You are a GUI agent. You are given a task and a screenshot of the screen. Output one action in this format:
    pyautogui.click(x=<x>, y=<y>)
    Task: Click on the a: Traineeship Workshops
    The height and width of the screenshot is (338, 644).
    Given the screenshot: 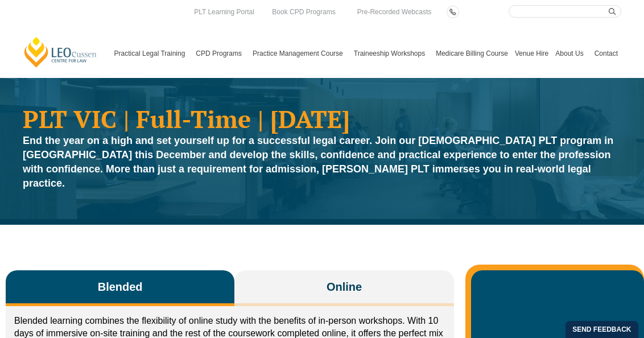 What is the action you would take?
    pyautogui.click(x=391, y=54)
    